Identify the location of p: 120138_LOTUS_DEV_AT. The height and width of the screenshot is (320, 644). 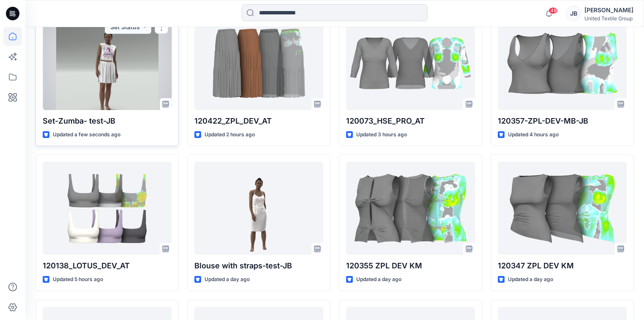
(107, 266).